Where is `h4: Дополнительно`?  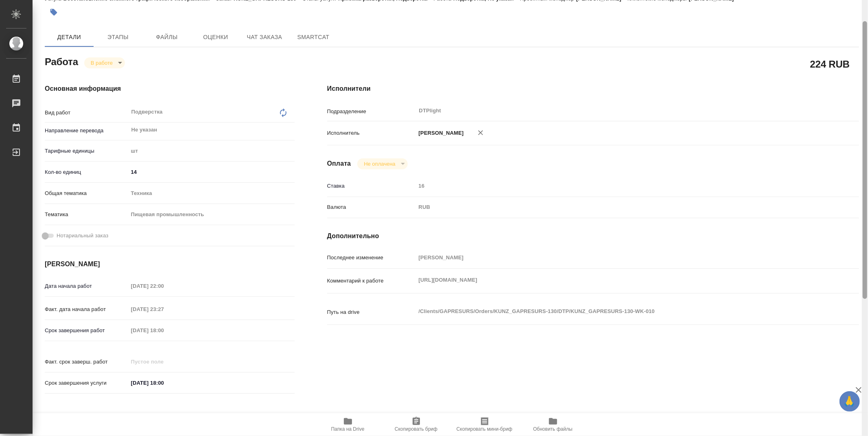
h4: Дополнительно is located at coordinates (593, 237).